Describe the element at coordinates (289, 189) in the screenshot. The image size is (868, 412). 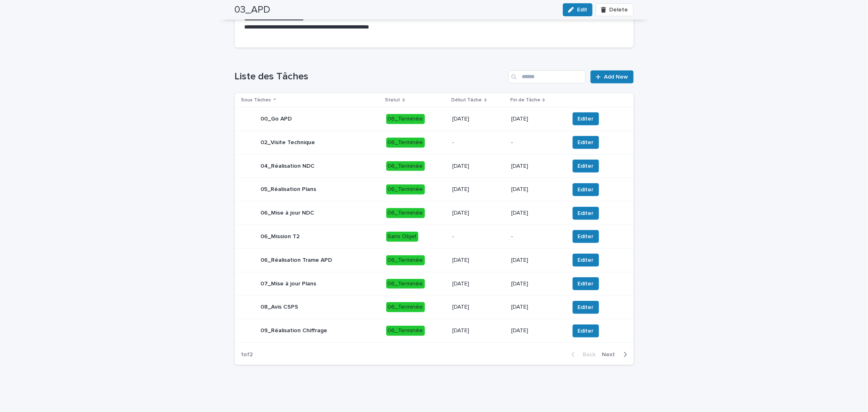
I see `p: 05_Réalisation Plans` at that location.